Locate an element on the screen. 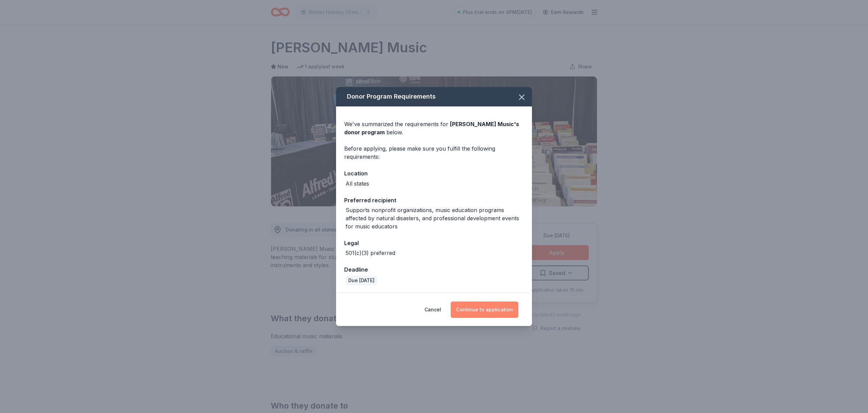 The width and height of the screenshot is (868, 413). div: Legal is located at coordinates (434, 243).